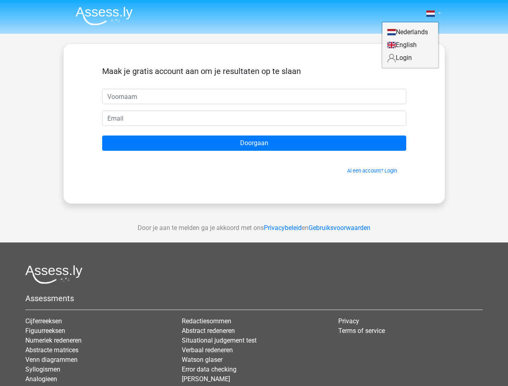  Describe the element at coordinates (348, 321) in the screenshot. I see `a: Privacy` at that location.